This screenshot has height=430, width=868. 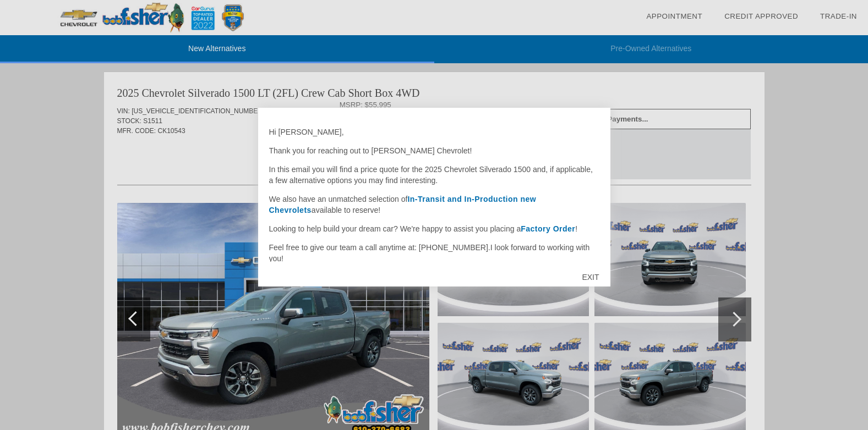 What do you see at coordinates (590, 277) in the screenshot?
I see `div: EXIT` at bounding box center [590, 277].